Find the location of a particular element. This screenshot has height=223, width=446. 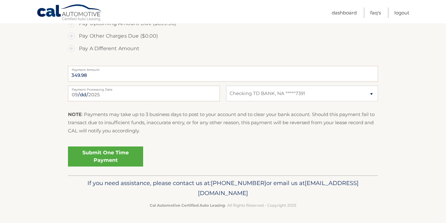

p: If you need assistance, please contact us at: or email us at is located at coordinates (223, 188).